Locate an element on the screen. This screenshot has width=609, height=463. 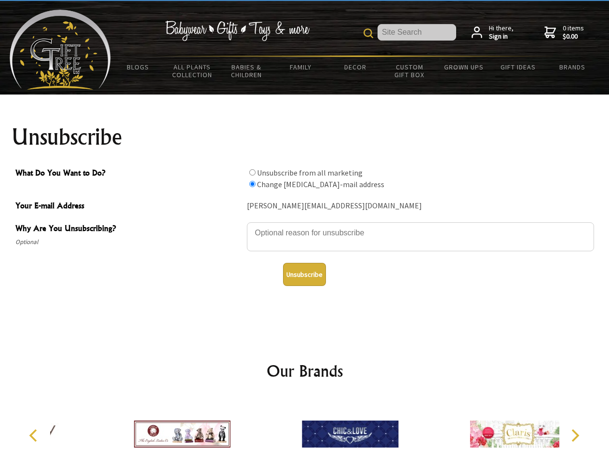
strong: Sign in is located at coordinates (501, 37).